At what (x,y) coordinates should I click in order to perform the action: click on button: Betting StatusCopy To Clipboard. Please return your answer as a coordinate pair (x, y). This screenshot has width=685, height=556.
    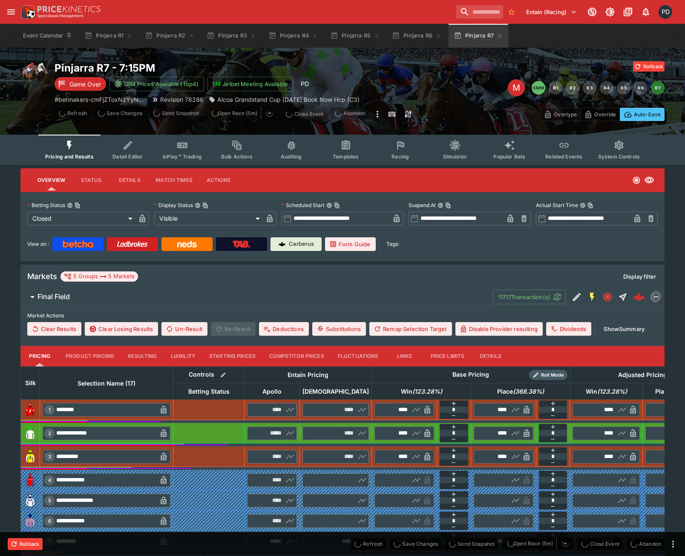
    Looking at the image, I should click on (70, 205).